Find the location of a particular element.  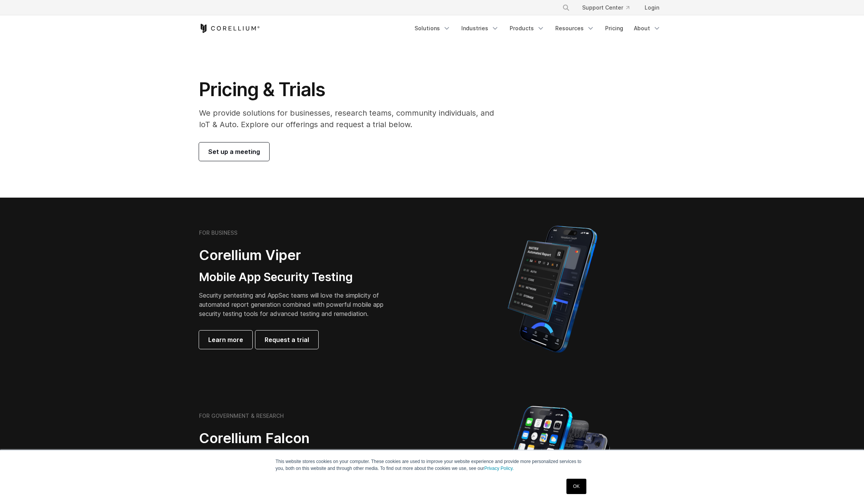

a: Request a trial is located at coordinates (287, 340).